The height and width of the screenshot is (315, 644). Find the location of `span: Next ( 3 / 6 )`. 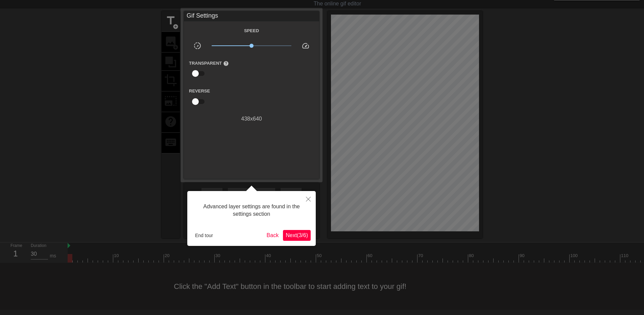

span: Next ( 3 / 6 ) is located at coordinates (297, 235).